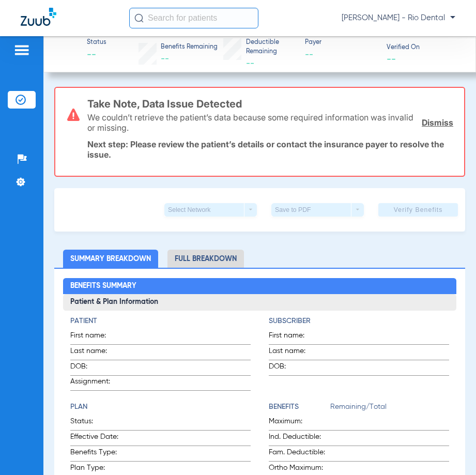 The image size is (476, 475). What do you see at coordinates (96, 43) in the screenshot?
I see `span: Status` at bounding box center [96, 43].